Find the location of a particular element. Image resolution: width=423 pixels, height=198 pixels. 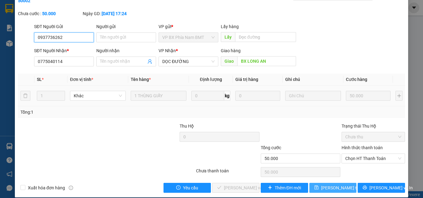

div: VP gửi is located at coordinates (188, 27).